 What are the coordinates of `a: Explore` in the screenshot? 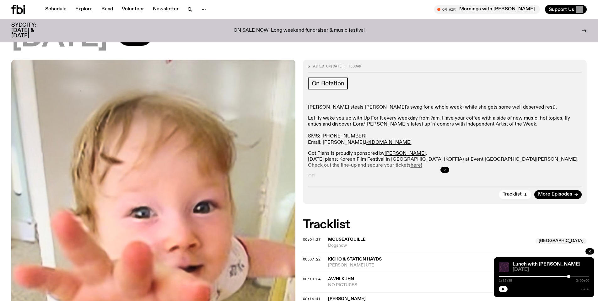 It's located at (84, 9).